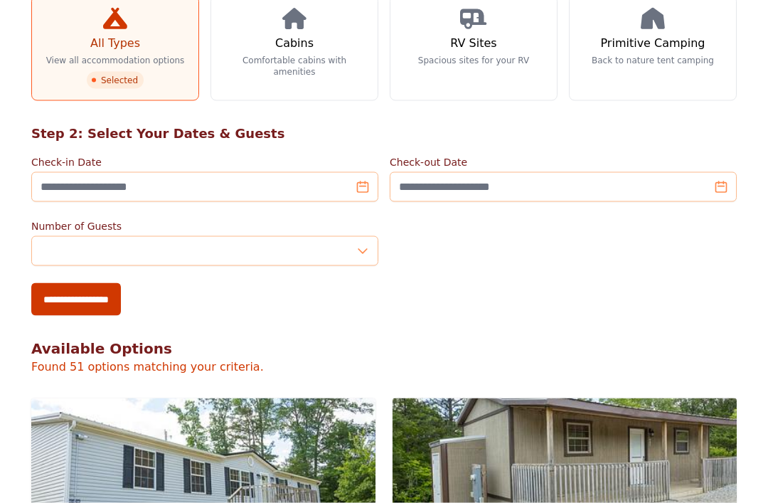 The width and height of the screenshot is (768, 503). What do you see at coordinates (384, 349) in the screenshot?
I see `h2: Available Options` at bounding box center [384, 349].